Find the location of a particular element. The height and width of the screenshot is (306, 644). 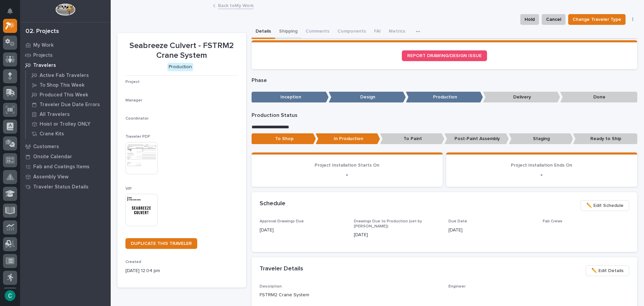

a: REPORT DRAWING/DESIGN ISSUE is located at coordinates (445, 55).